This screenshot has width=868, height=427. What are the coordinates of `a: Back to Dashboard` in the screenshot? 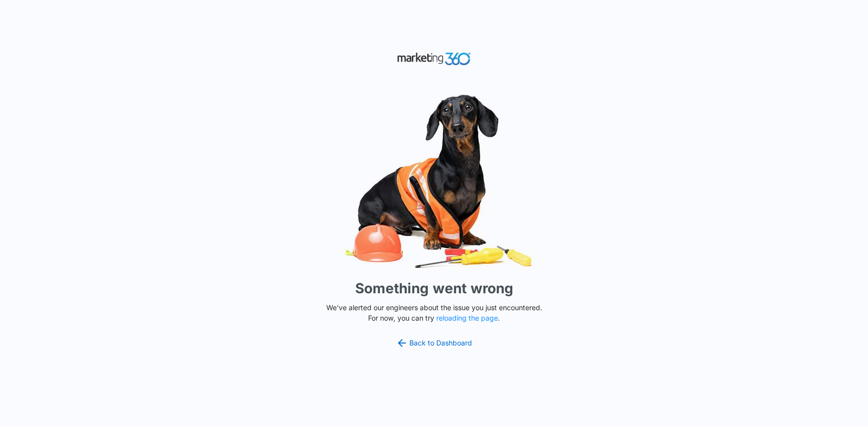 It's located at (434, 343).